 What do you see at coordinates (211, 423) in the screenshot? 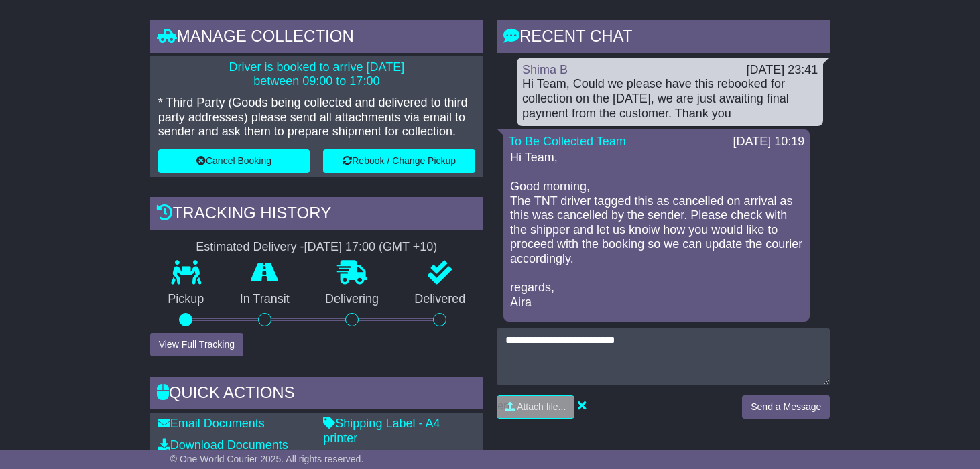
I see `a: Email Documents` at bounding box center [211, 423].